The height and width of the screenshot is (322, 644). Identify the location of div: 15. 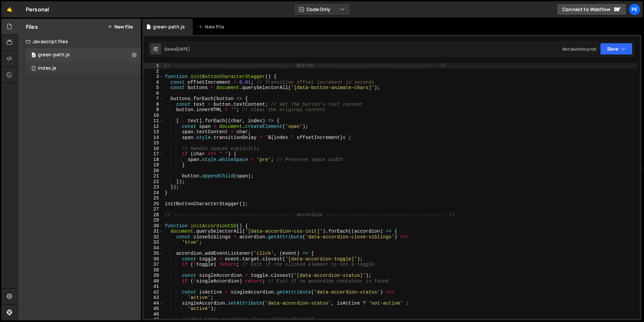
(153, 143).